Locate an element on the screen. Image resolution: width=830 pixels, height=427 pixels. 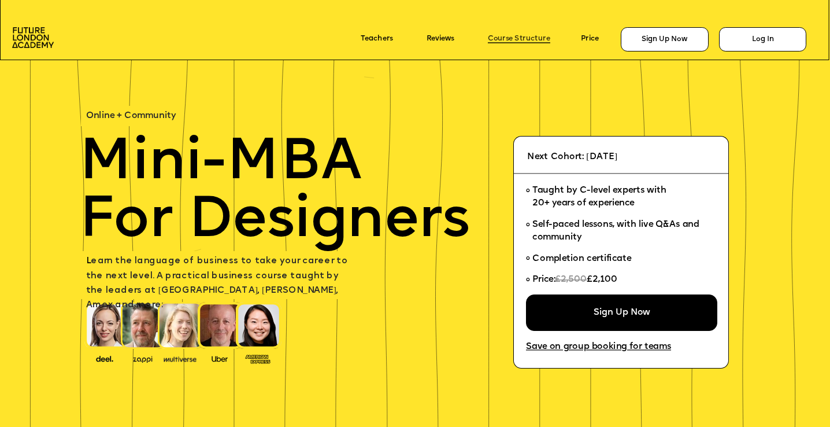
img: image-b2f1584c-cbf7-4a77-bbe0-f56ae6ee31f2.png is located at coordinates (143, 357).